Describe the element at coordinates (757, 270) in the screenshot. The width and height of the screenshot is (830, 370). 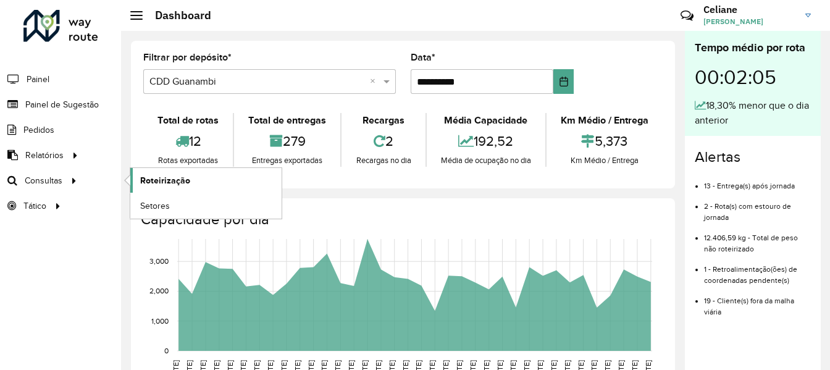
I see `li: 1 - Retroalimentação(ões) de coordenadas pendente(s)` at that location.